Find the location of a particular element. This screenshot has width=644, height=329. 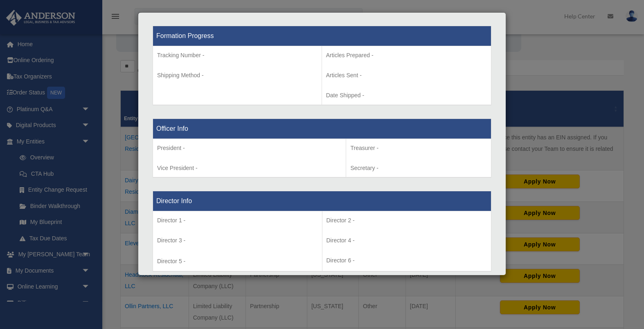

p: Treasurer - is located at coordinates (418, 148).